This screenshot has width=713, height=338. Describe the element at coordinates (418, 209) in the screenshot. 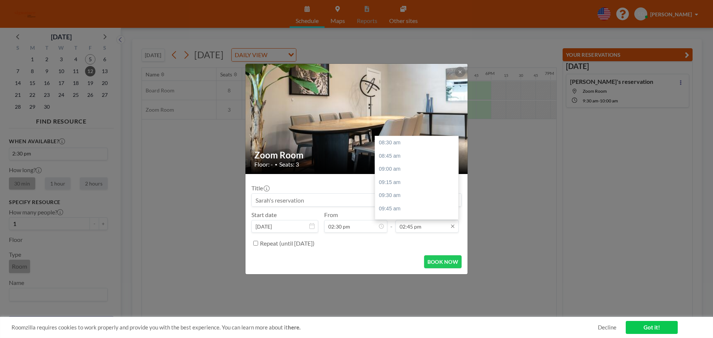

I see `div: 09:45 am` at that location.